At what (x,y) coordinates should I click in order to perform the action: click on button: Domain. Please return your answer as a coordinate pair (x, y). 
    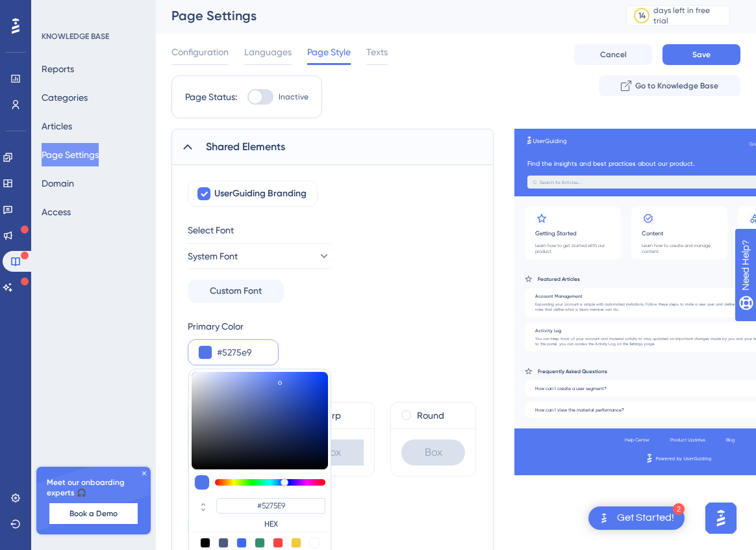
    Looking at the image, I should click on (58, 184).